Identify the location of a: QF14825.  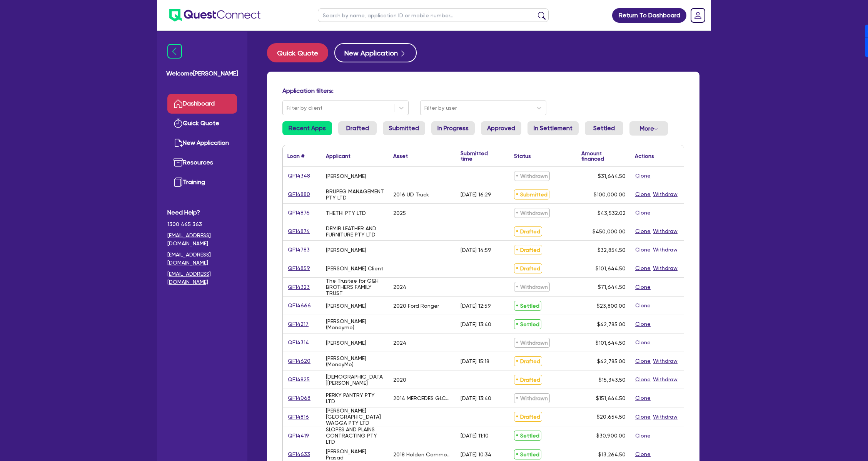
(298, 379).